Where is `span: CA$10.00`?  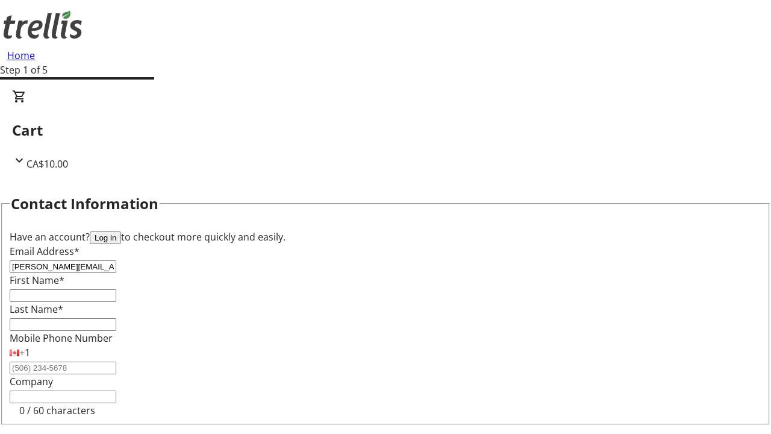
span: CA$10.00 is located at coordinates (47, 164).